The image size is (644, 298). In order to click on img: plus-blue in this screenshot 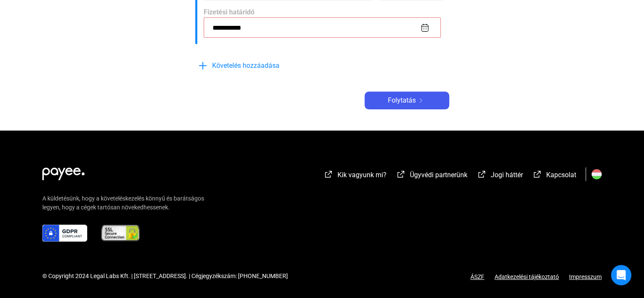, I will do `click(203, 66)`.